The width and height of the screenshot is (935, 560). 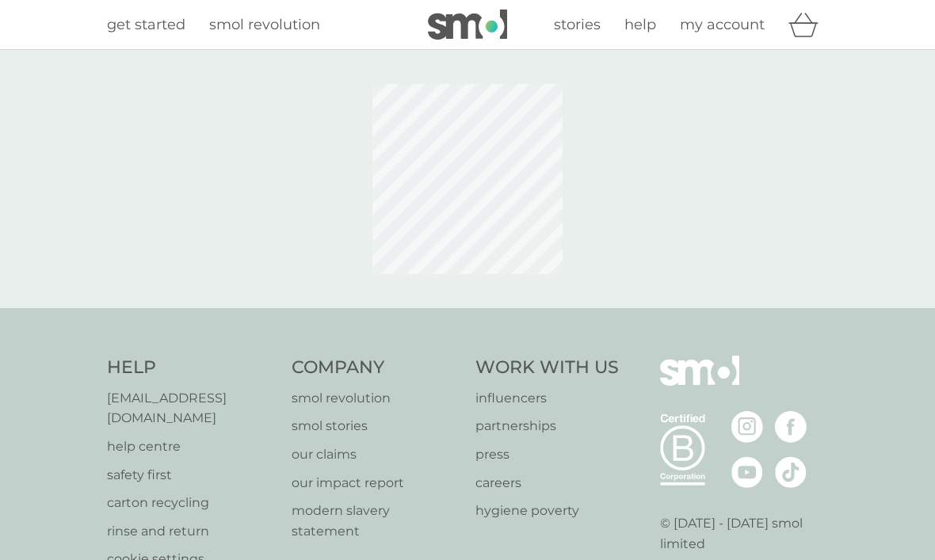 What do you see at coordinates (191, 532) in the screenshot?
I see `a: rinse and return` at bounding box center [191, 532].